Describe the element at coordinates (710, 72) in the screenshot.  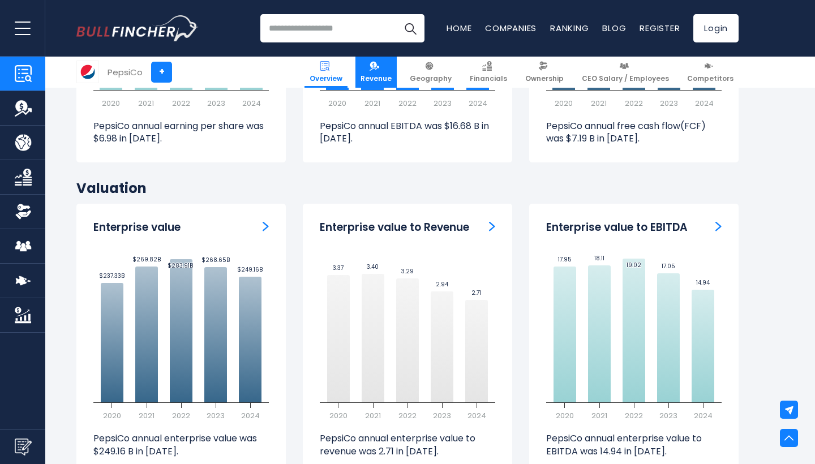
I see `a: Competitors` at that location.